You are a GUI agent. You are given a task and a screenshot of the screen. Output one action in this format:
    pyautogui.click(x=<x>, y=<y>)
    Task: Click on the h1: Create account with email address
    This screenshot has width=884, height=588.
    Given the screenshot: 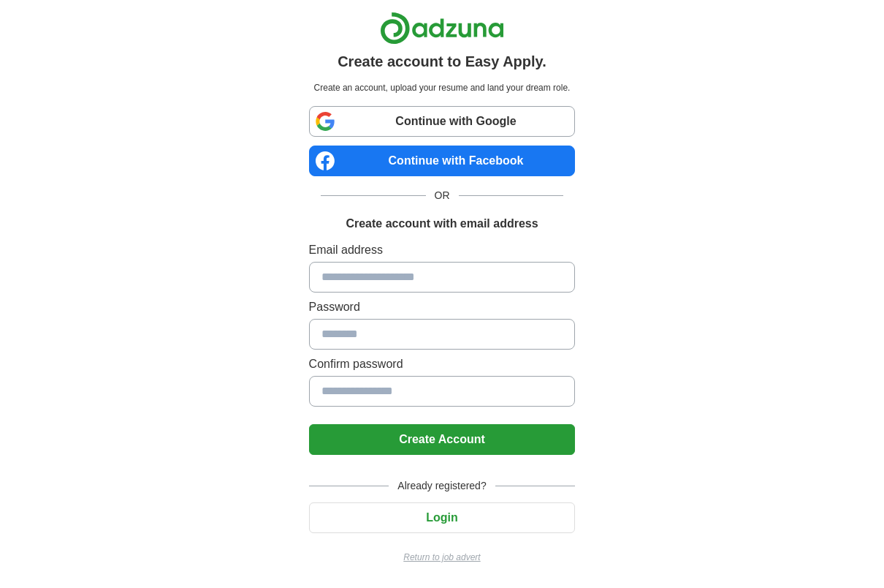 What is the action you would take?
    pyautogui.click(x=442, y=224)
    